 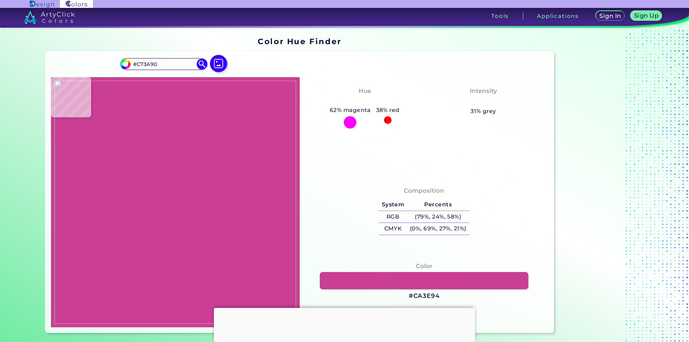 What do you see at coordinates (610, 16) in the screenshot?
I see `a: Sign In` at bounding box center [610, 16].